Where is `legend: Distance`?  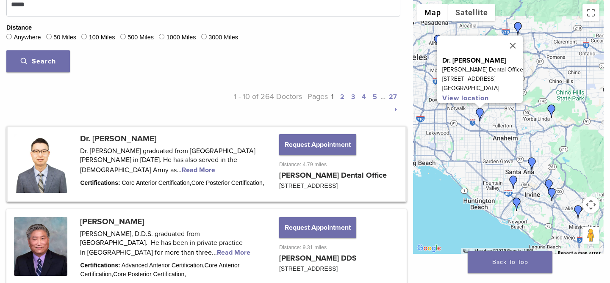
legend: Distance is located at coordinates (19, 28).